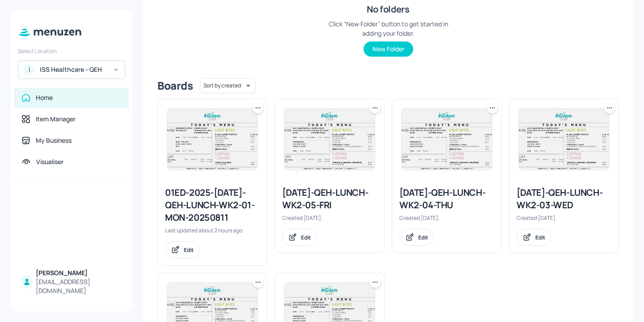  What do you see at coordinates (213, 230) in the screenshot?
I see `div: Last updated about 2 hours ago.` at bounding box center [213, 230].